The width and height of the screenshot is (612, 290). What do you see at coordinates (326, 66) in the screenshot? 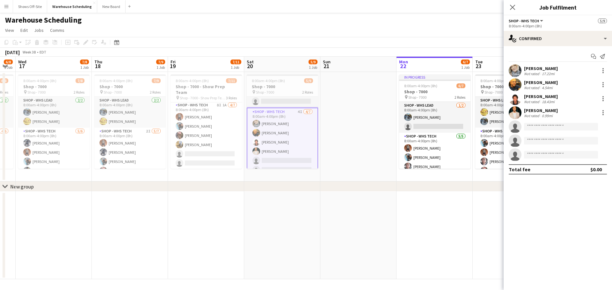
I see `span: 21` at bounding box center [326, 66].